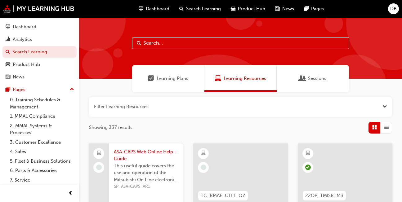 The image size is (402, 202). Describe the element at coordinates (385, 107) in the screenshot. I see `span: Open the filter` at that location.